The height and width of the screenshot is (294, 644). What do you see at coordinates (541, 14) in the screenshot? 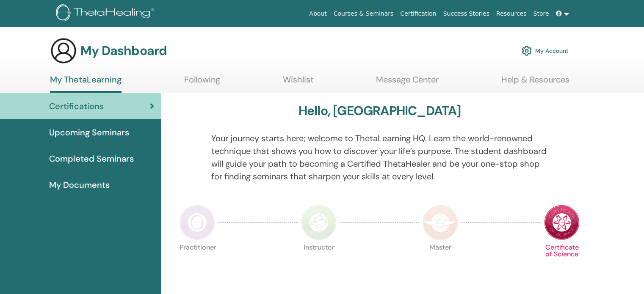
I see `a: Store` at bounding box center [541, 14].